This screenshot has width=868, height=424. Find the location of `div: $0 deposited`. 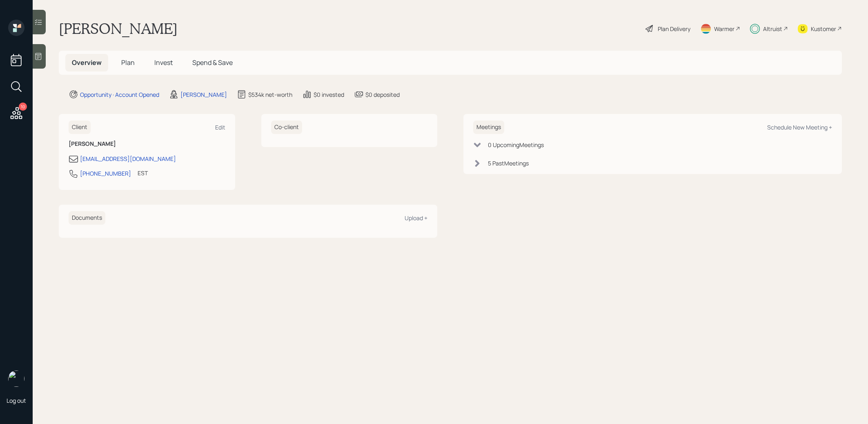

div: $0 deposited is located at coordinates (382, 94).